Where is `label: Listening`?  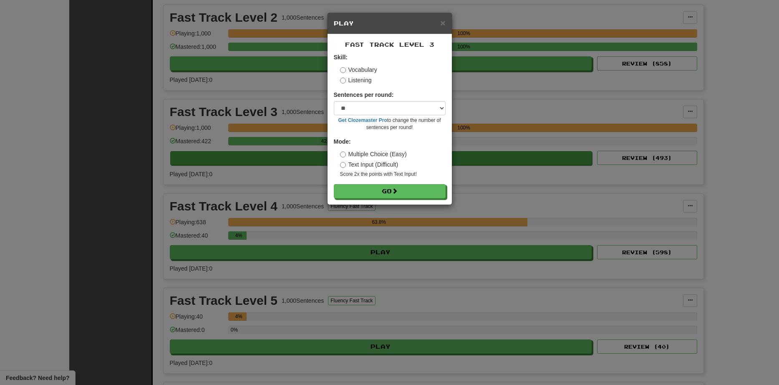
label: Listening is located at coordinates (356, 80).